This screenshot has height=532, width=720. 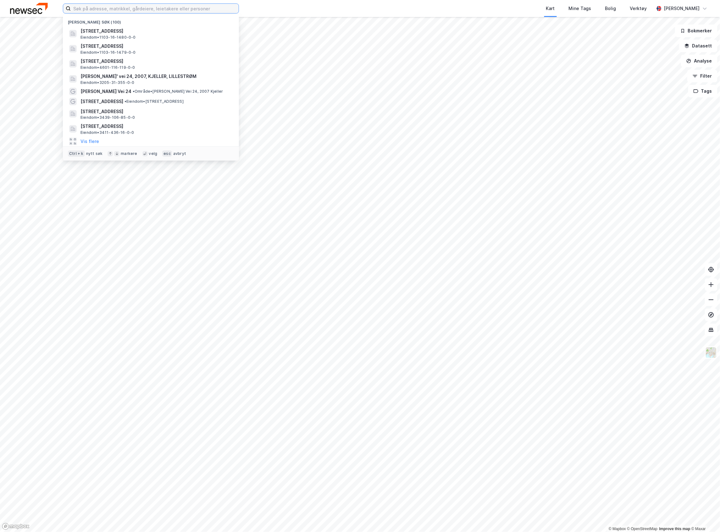 What do you see at coordinates (550, 8) in the screenshot?
I see `div: Kart` at bounding box center [550, 8].